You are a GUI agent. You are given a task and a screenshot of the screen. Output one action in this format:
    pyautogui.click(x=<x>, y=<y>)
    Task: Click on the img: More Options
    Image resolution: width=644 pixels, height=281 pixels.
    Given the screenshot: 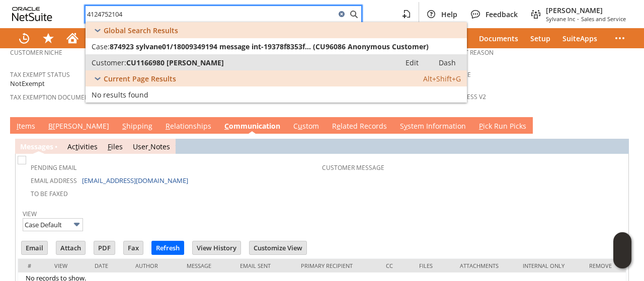 What is the action you would take?
    pyautogui.click(x=76, y=224)
    